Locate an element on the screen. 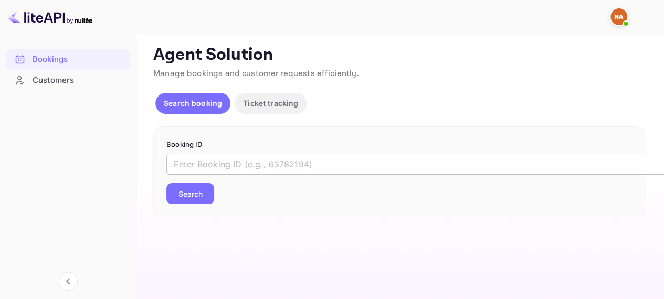  a: Customers is located at coordinates (68, 80).